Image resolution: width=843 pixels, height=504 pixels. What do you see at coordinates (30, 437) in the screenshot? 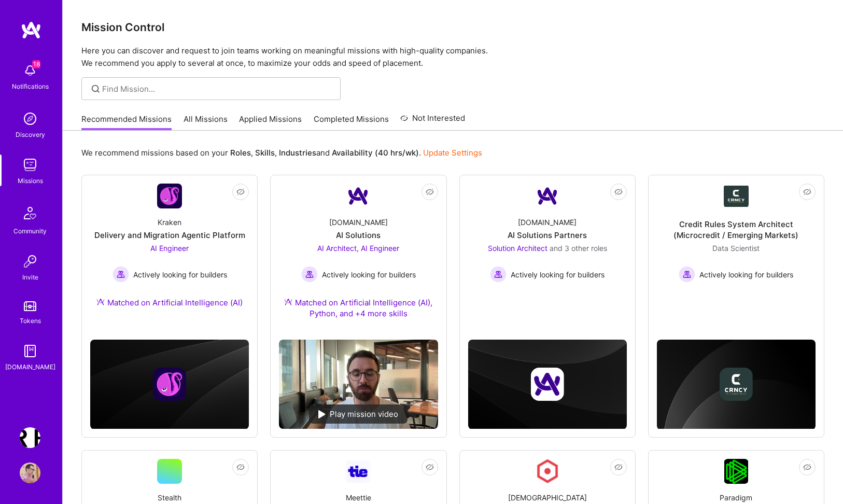
I see `a: Terr.ai: Building an Innovative Real Estate Platform` at bounding box center [30, 437].